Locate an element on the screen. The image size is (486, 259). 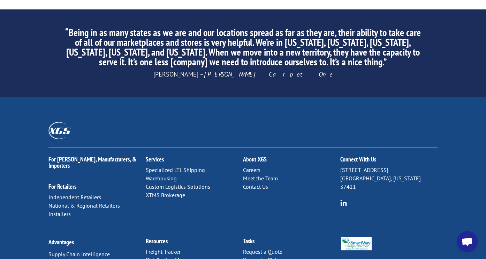
h2: “Being in as many states as we are and our locations spread as far as they are, their ability to ... is located at coordinates (243, 49).